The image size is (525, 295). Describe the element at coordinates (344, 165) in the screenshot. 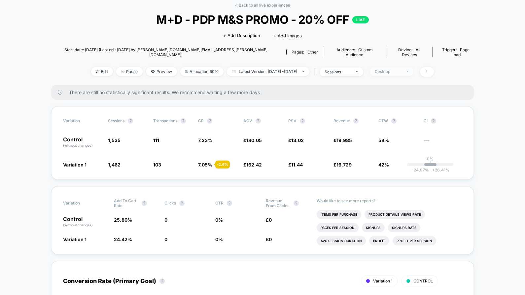

I see `span: 16,729` at that location.